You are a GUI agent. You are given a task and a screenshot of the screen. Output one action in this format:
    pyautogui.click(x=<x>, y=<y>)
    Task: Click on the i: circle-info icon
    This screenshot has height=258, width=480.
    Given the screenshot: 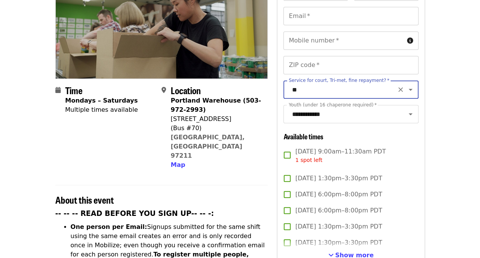 What is the action you would take?
    pyautogui.click(x=410, y=40)
    